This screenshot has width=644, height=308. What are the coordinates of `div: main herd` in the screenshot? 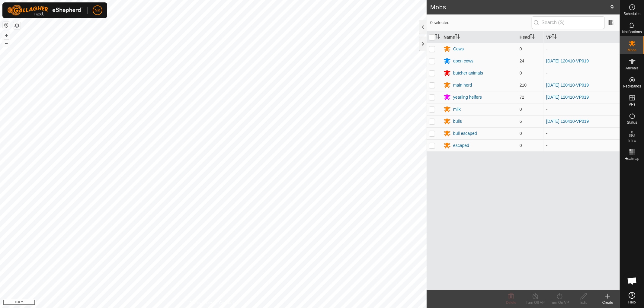 It's located at (463, 85).